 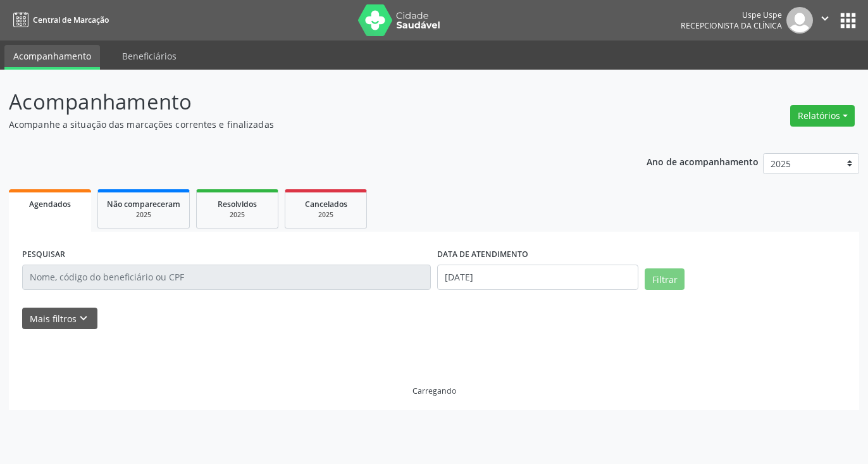 I want to click on span: Resolvidos, so click(x=237, y=204).